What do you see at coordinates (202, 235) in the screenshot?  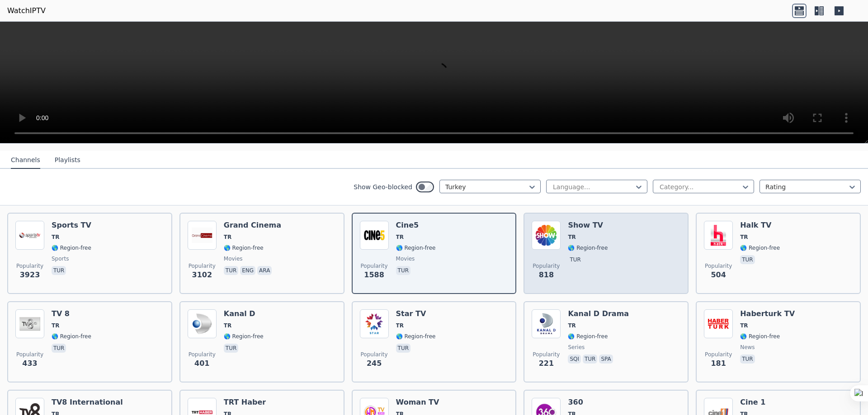 I see `img: Grand Cinema` at bounding box center [202, 235].